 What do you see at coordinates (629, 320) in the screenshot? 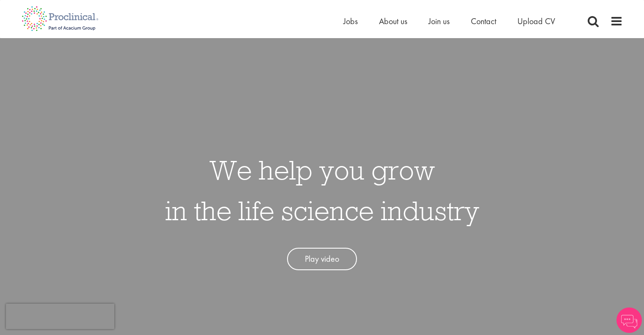
I see `img: Chatbot` at bounding box center [629, 320].